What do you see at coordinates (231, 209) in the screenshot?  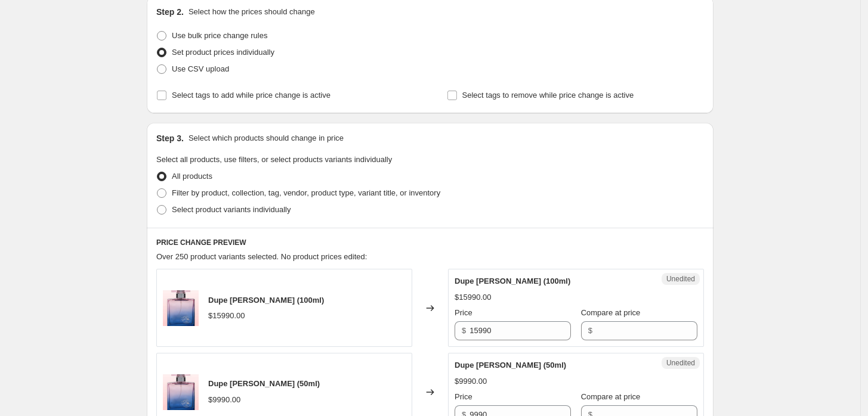 I see `span: Select product variants individually` at bounding box center [231, 209].